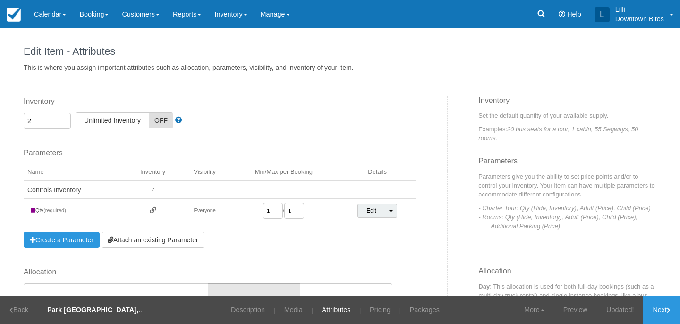 This screenshot has width=680, height=324. Describe the element at coordinates (377, 172) in the screenshot. I see `th: Details` at that location.